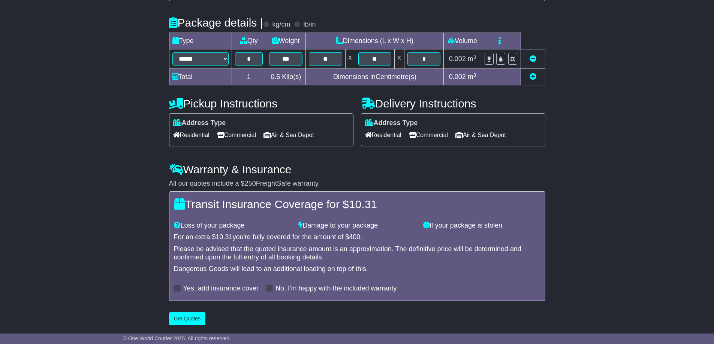 Image resolution: width=714 pixels, height=344 pixels. Describe the element at coordinates (453, 103) in the screenshot. I see `h4: Delivery Instructions` at that location.